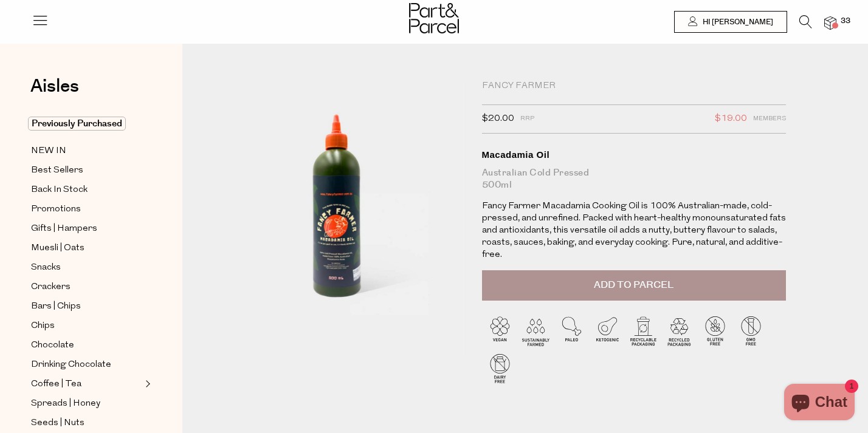  I want to click on span: Crackers, so click(51, 287).